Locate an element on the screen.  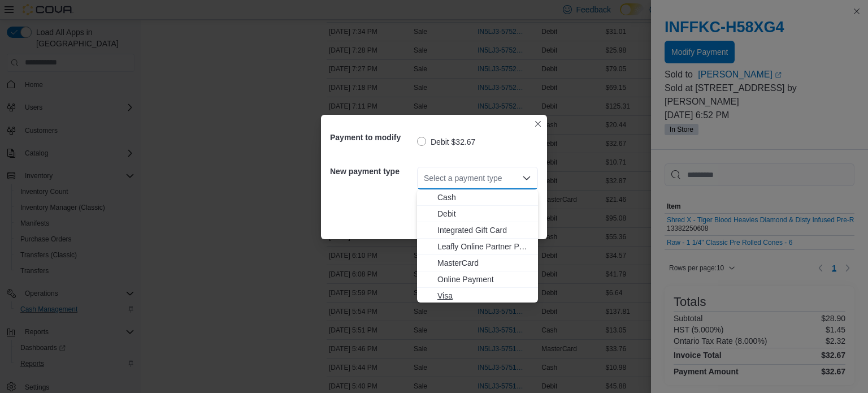
span: Visa is located at coordinates (484, 296).